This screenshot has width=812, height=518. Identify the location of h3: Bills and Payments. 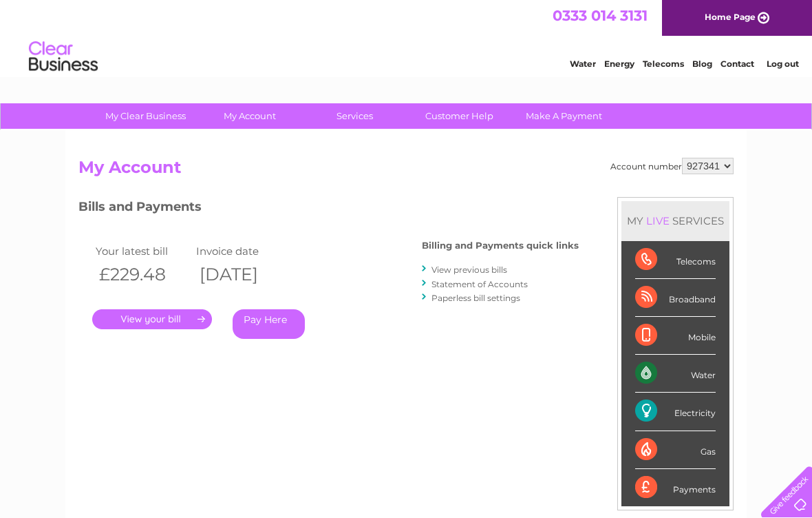
(328, 209).